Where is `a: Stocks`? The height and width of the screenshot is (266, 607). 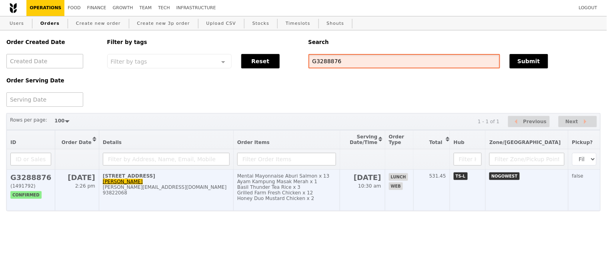
a: Stocks is located at coordinates (261, 24).